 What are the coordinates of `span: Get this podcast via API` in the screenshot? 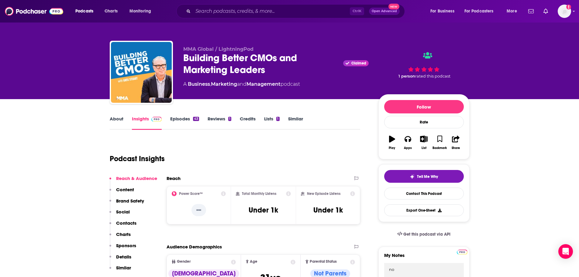 It's located at (427, 234).